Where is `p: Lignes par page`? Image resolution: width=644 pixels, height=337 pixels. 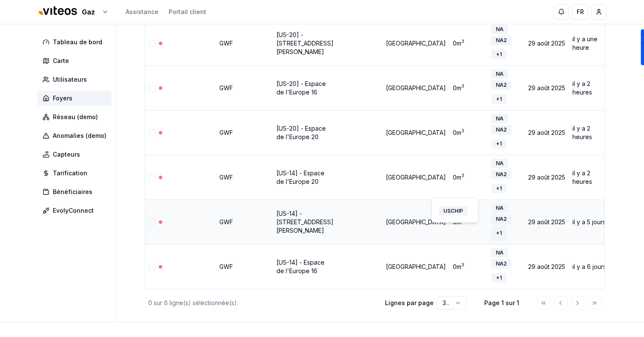 p: Lignes par page is located at coordinates (409, 303).